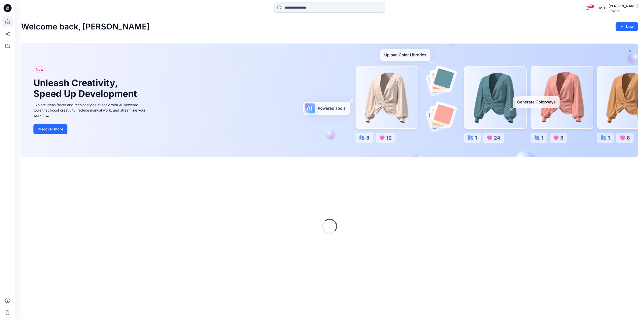 The height and width of the screenshot is (320, 644). Describe the element at coordinates (90, 110) in the screenshot. I see `div: Explore ideas faster and recolor styles at scale with AI-powered tools that boost creativity, red...` at that location.